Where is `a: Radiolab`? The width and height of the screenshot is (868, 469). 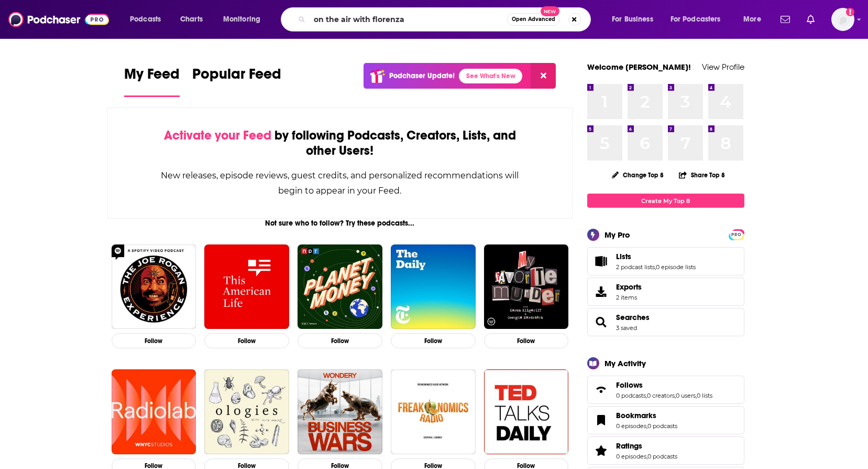 a: Radiolab is located at coordinates (154, 411).